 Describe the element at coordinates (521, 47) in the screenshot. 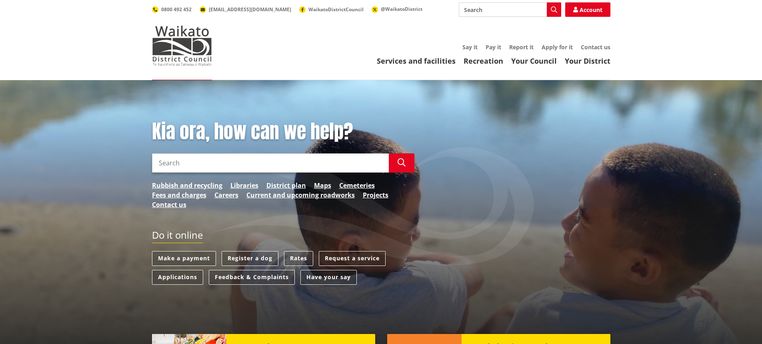

I see `a: Report it` at that location.